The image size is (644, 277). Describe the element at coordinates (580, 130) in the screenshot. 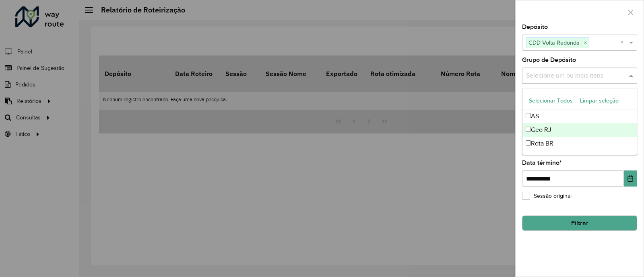

I see `div: Geo RJ` at that location.